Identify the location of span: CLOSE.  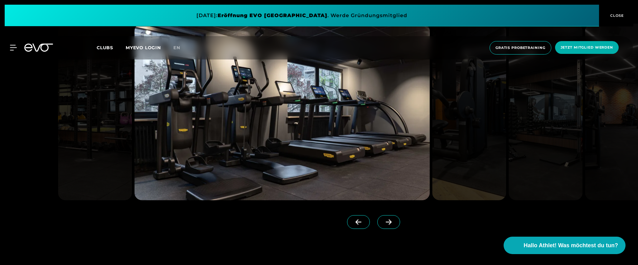
(616, 16).